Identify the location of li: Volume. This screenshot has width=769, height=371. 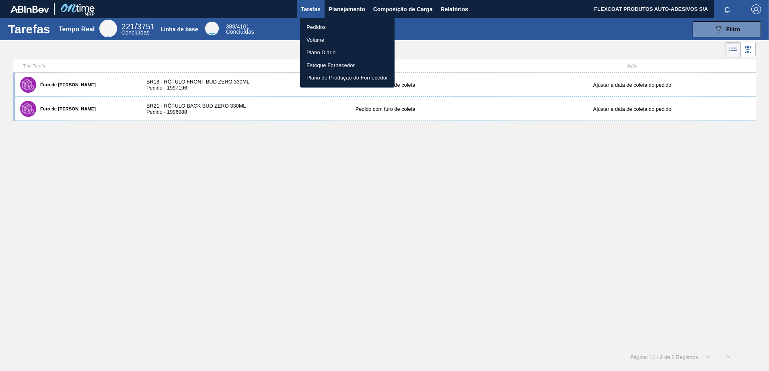
(347, 40).